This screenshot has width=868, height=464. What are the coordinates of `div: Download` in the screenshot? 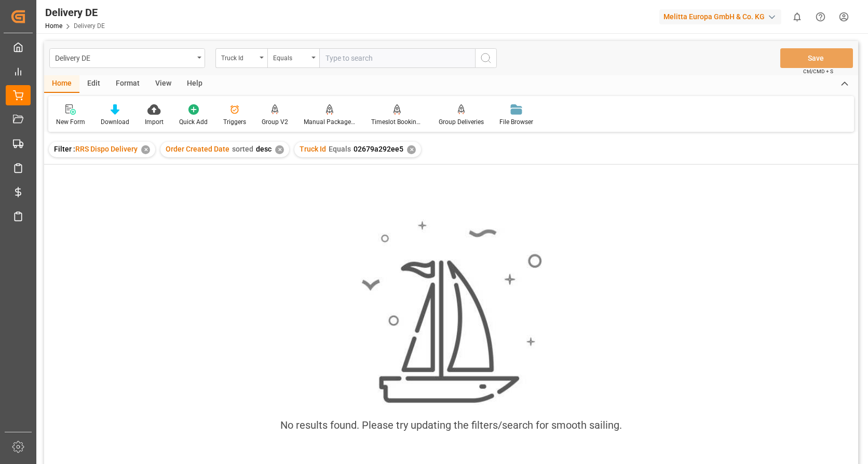 It's located at (115, 122).